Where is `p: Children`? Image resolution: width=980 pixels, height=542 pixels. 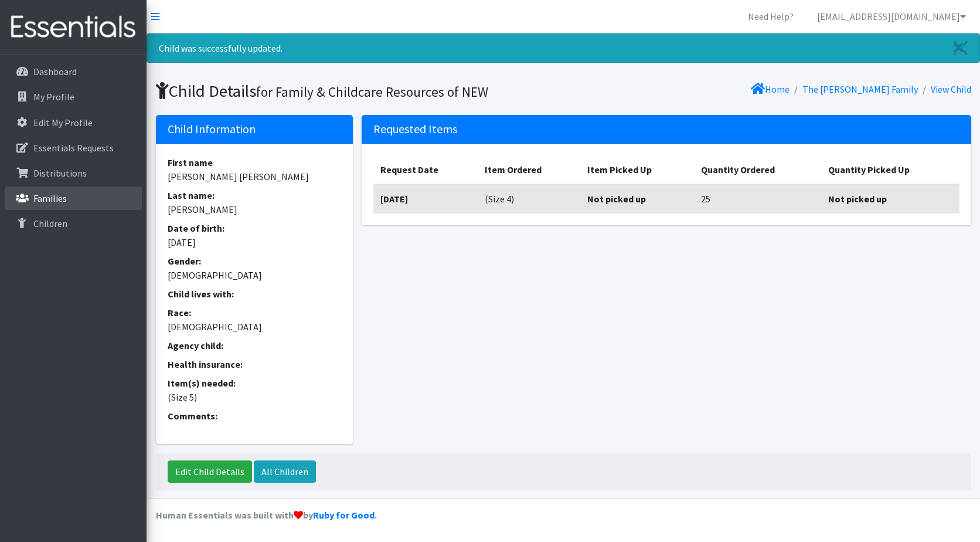 p: Children is located at coordinates (50, 223).